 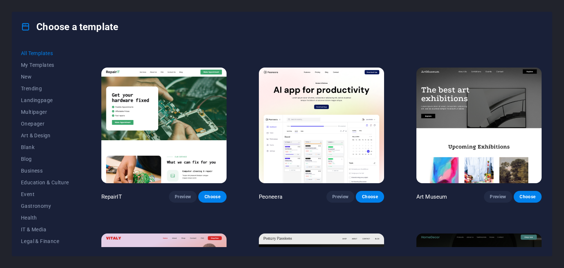 What do you see at coordinates (321, 125) in the screenshot?
I see `img: Peoneera` at bounding box center [321, 125].